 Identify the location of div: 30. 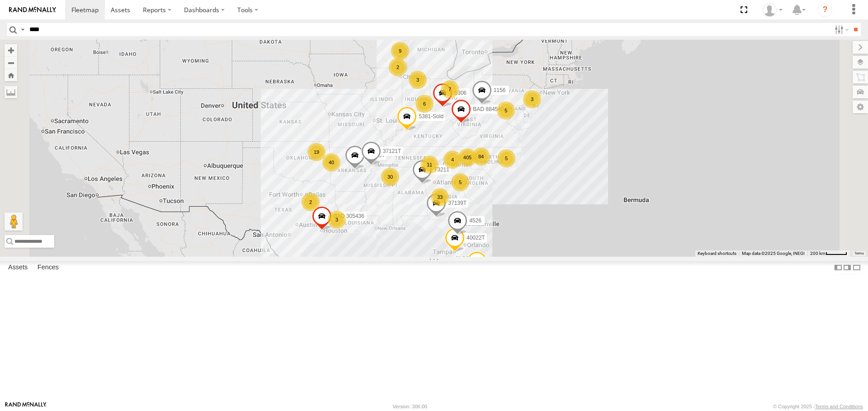
(390, 177).